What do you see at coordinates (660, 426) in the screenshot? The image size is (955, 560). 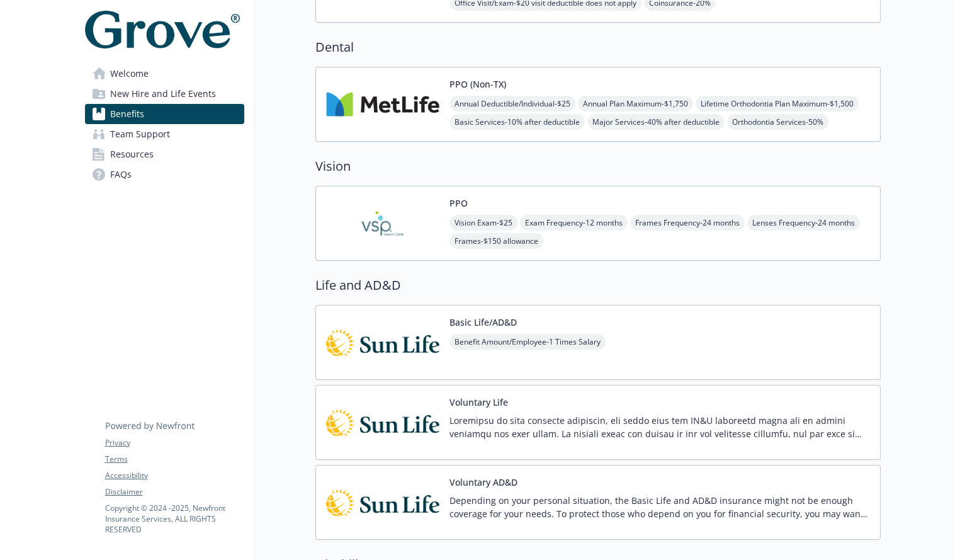 I see `p: Loremipsu do sita consecte adipiscin, eli seddo eius tem IN&U laboreetd magna ali en admini venia...` at bounding box center [660, 426].